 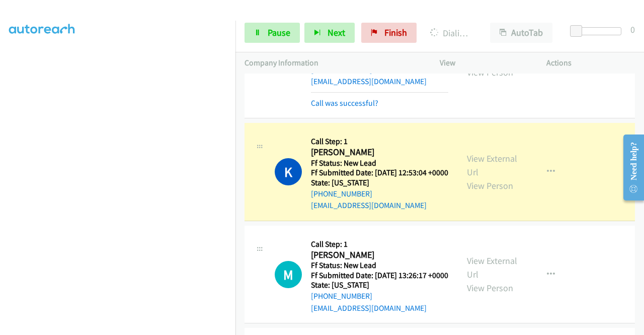 I want to click on button: Next, so click(x=330, y=33).